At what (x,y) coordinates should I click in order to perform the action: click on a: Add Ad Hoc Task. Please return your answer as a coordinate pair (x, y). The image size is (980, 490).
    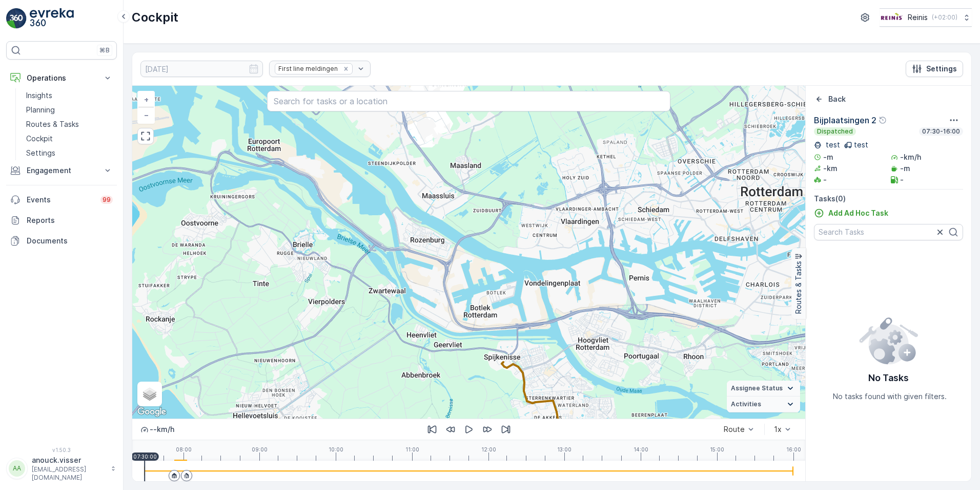
    Looking at the image, I should click on (851, 213).